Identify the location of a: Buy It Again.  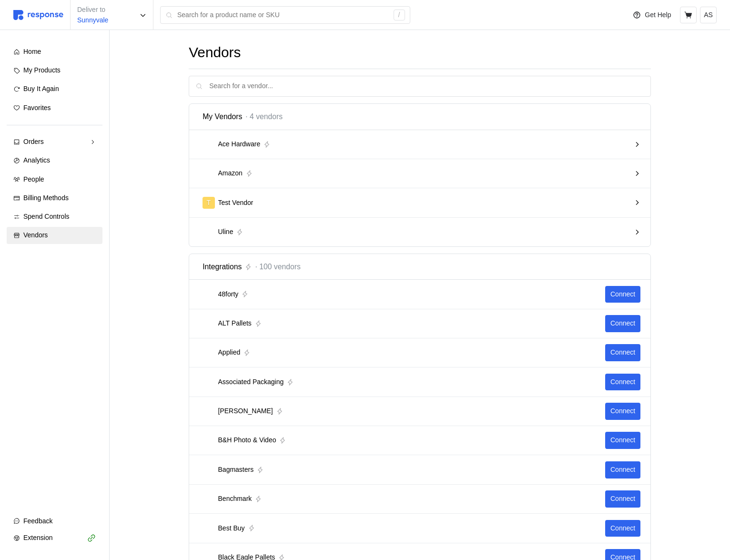
(54, 89).